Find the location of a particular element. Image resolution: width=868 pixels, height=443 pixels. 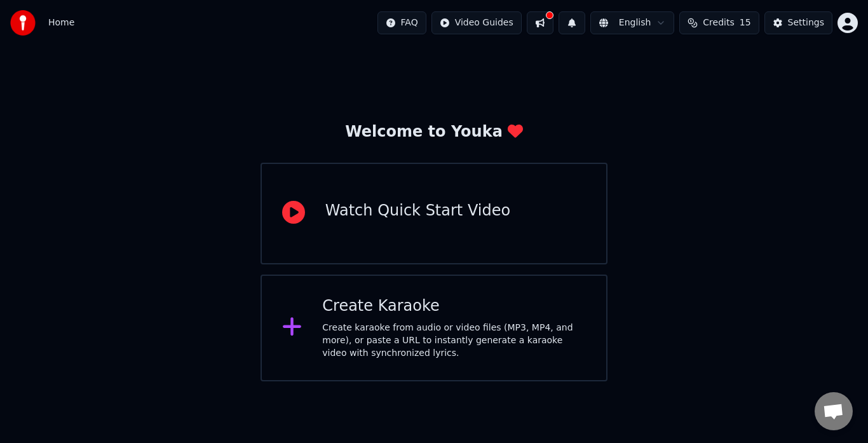

span: 15 is located at coordinates (745, 23).